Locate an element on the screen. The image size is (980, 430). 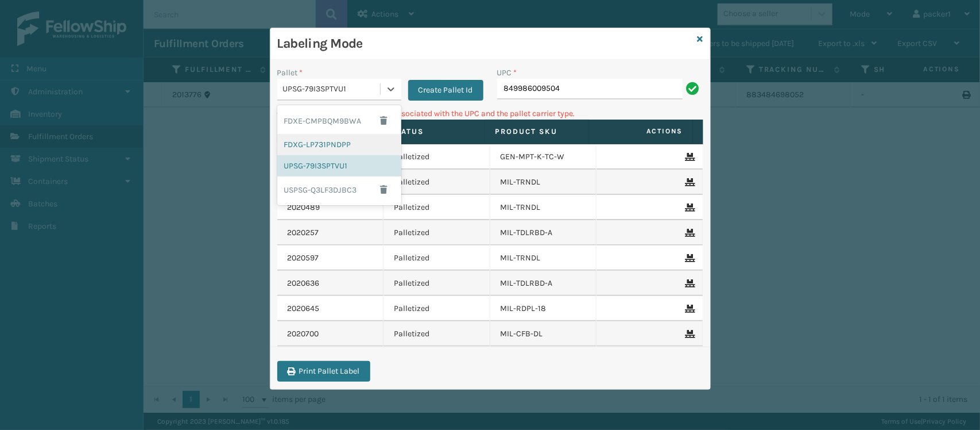
label: Status is located at coordinates (433, 132).